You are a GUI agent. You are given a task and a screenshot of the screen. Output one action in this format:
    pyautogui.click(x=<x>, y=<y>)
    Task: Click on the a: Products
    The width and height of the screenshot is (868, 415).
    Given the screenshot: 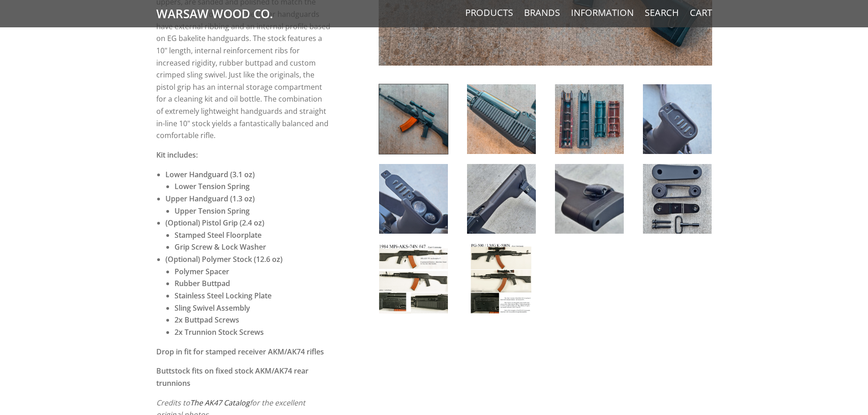 What is the action you would take?
    pyautogui.click(x=489, y=12)
    